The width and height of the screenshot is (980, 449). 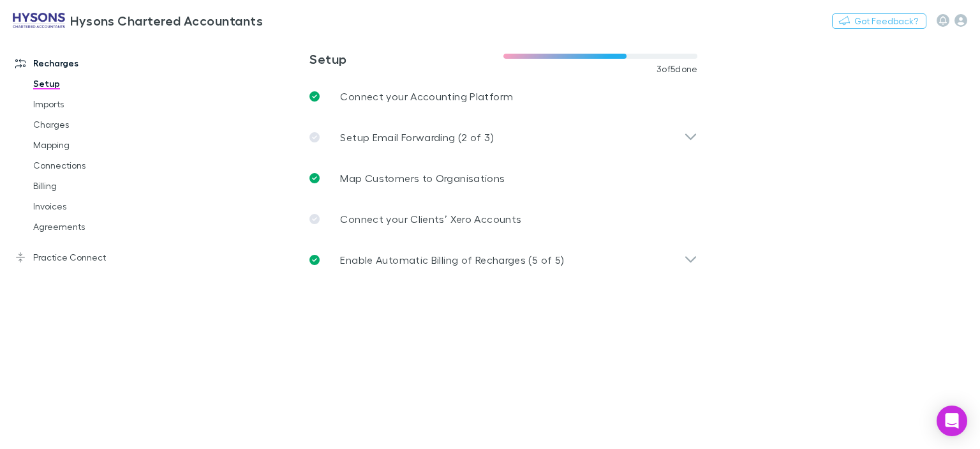 I want to click on a: Connections, so click(x=94, y=166).